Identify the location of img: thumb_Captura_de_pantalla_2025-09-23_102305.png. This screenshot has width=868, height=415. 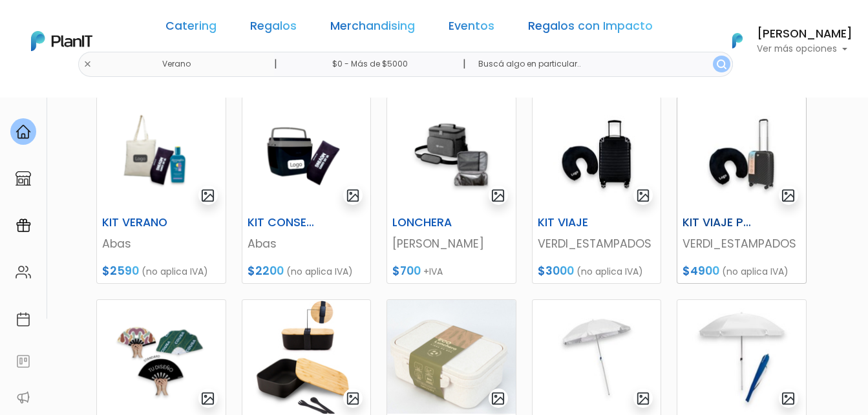
(161, 357).